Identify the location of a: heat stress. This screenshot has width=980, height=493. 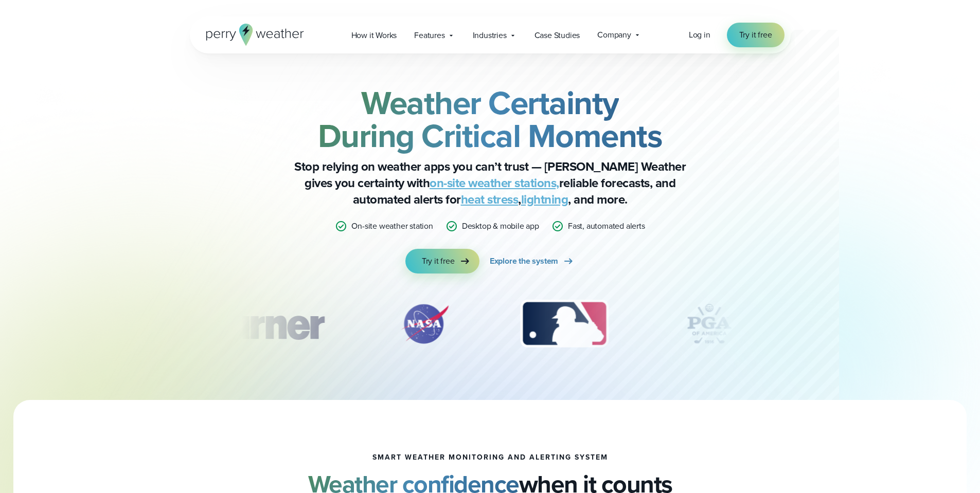
(490, 199).